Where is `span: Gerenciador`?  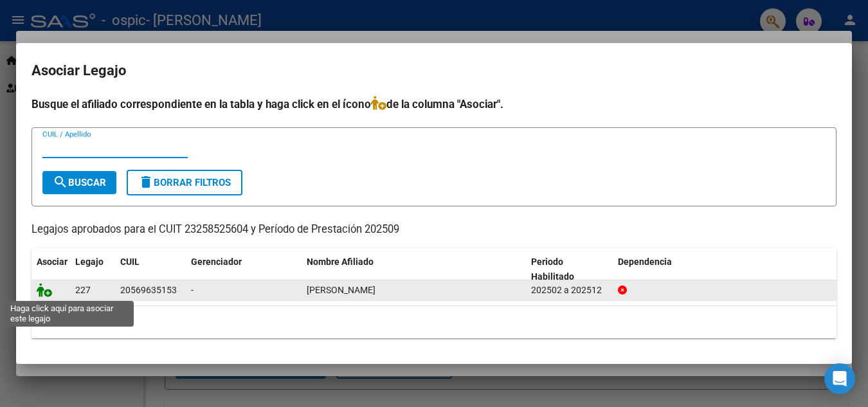
span: Gerenciador is located at coordinates (216, 262).